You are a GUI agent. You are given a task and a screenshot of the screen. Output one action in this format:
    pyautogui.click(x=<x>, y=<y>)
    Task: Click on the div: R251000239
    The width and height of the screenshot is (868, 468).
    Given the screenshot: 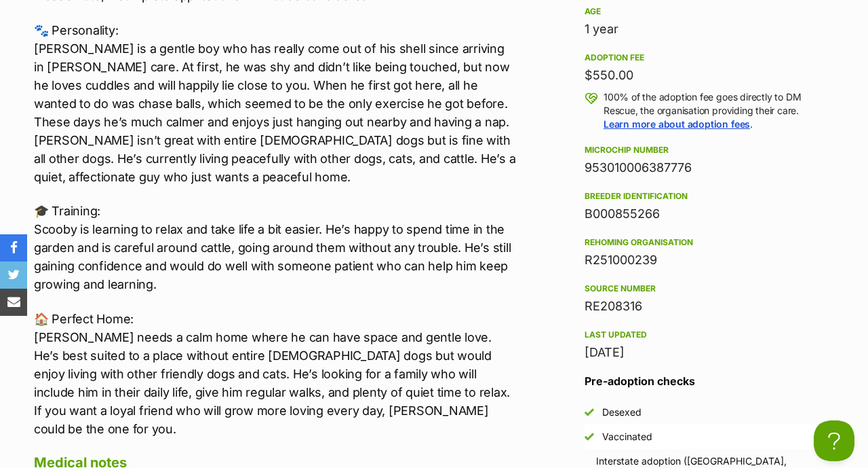 What is the action you would take?
    pyautogui.click(x=705, y=260)
    